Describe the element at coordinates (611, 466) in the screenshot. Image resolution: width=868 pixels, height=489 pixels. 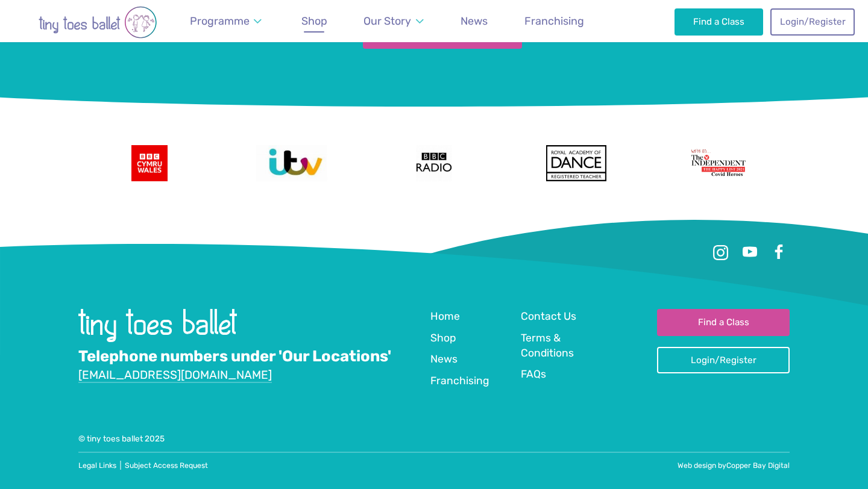
I see `div: Web design by` at that location.